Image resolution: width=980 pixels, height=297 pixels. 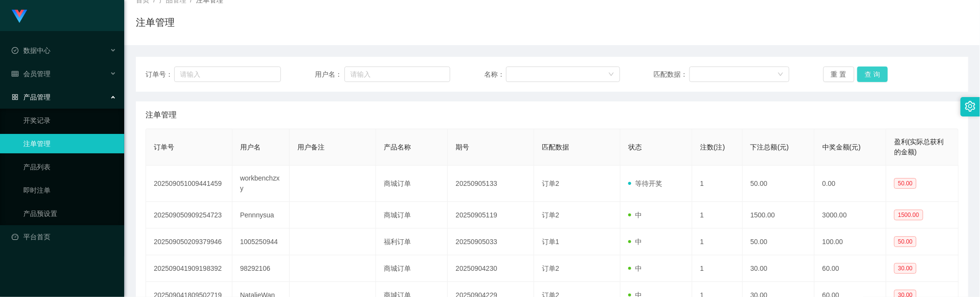 What do you see at coordinates (70, 144) in the screenshot?
I see `a: 注单管理` at bounding box center [70, 144].